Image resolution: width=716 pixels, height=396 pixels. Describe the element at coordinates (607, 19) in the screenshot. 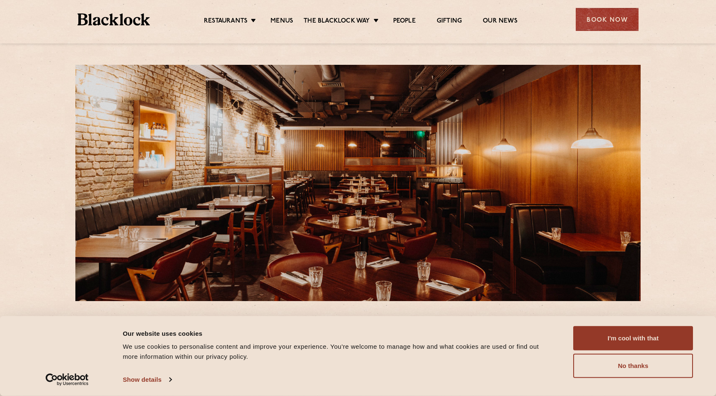

I see `div: Book Now` at that location.